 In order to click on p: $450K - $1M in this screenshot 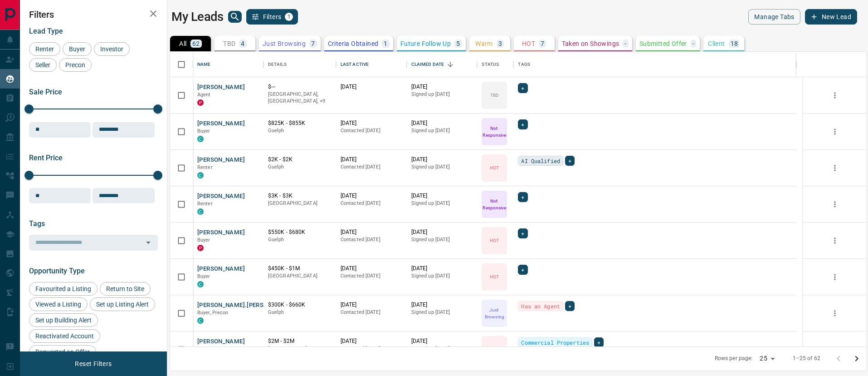, I will do `click(300, 268)`.